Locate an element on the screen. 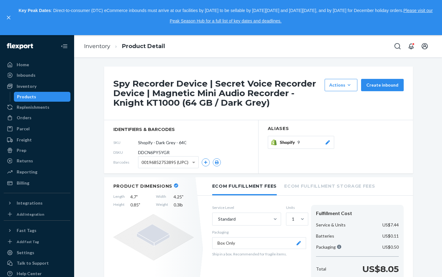 The image size is (442, 277). p: US$8.05 is located at coordinates (380, 269).